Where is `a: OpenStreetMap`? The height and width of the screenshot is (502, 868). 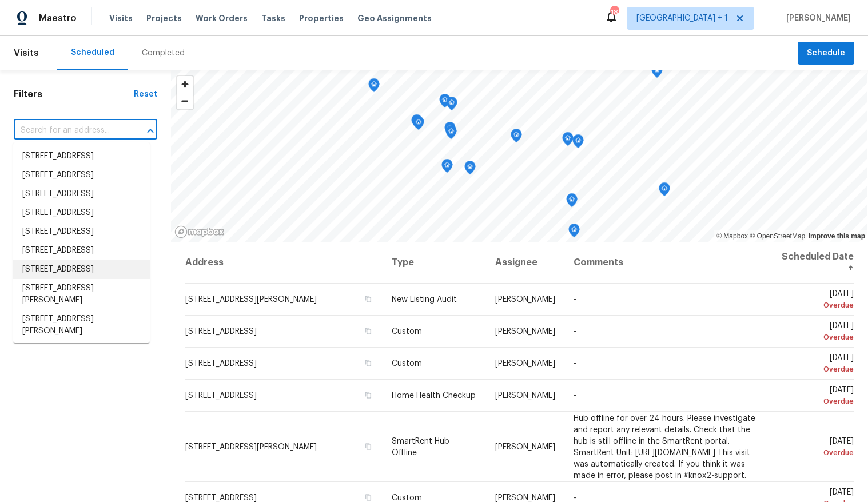
a: OpenStreetMap is located at coordinates (777, 236).